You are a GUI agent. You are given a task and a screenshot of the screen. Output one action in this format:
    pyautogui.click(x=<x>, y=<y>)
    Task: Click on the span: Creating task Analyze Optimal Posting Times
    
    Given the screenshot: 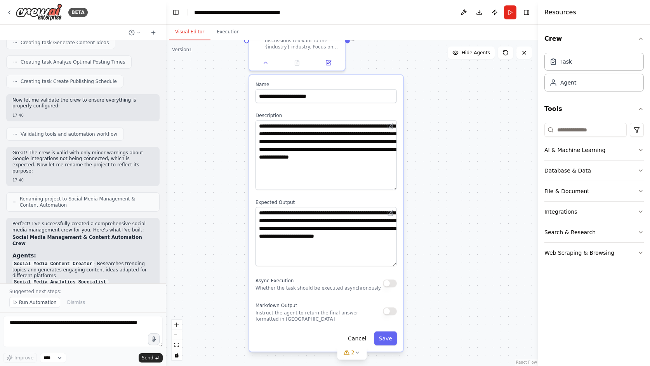 What is the action you would take?
    pyautogui.click(x=73, y=62)
    